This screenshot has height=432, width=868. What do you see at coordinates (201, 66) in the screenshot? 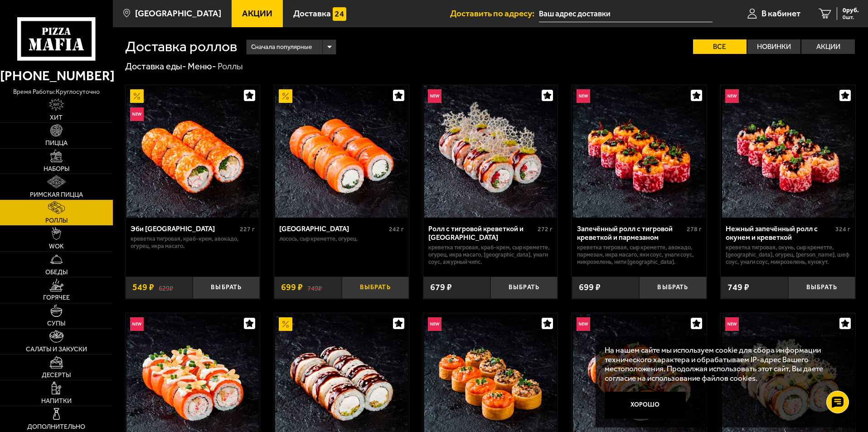
I see `a: Меню-` at bounding box center [201, 66].